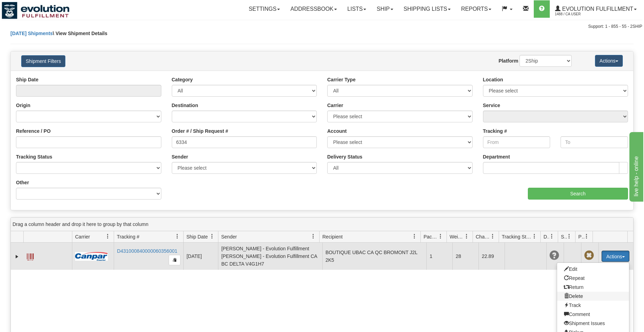 This screenshot has height=332, width=644. What do you see at coordinates (593, 278) in the screenshot?
I see `a: Repeat` at bounding box center [593, 278].